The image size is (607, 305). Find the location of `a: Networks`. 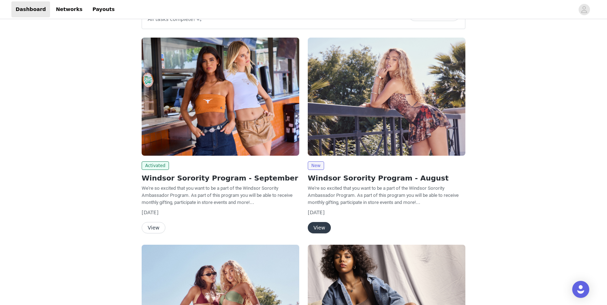

a: Networks is located at coordinates (69, 9).